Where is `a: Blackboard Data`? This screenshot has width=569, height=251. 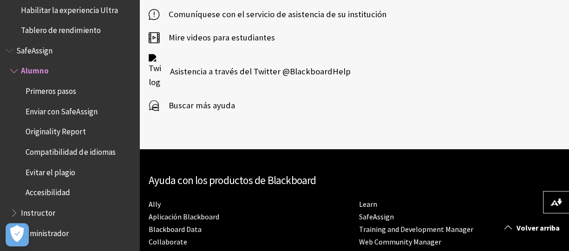
a: Blackboard Data is located at coordinates (175, 229).